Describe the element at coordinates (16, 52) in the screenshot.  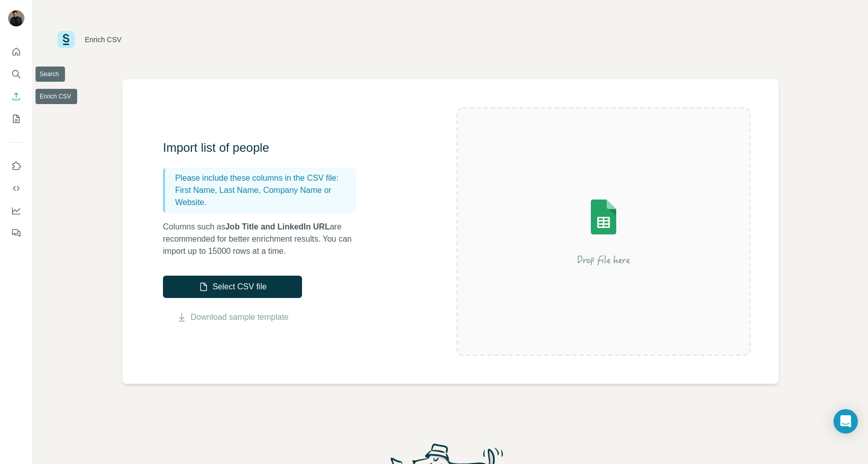
I see `button: Quick start` at that location.